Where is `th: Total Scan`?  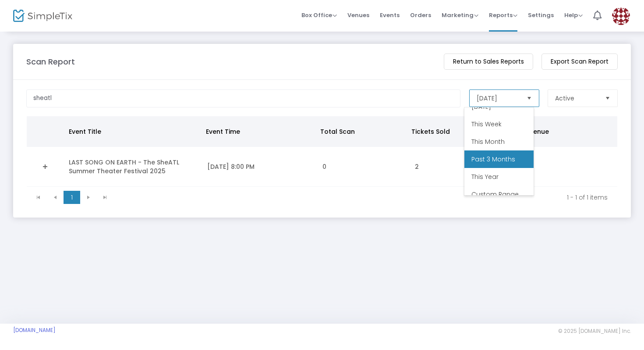
th: Total Scan is located at coordinates (360, 131).